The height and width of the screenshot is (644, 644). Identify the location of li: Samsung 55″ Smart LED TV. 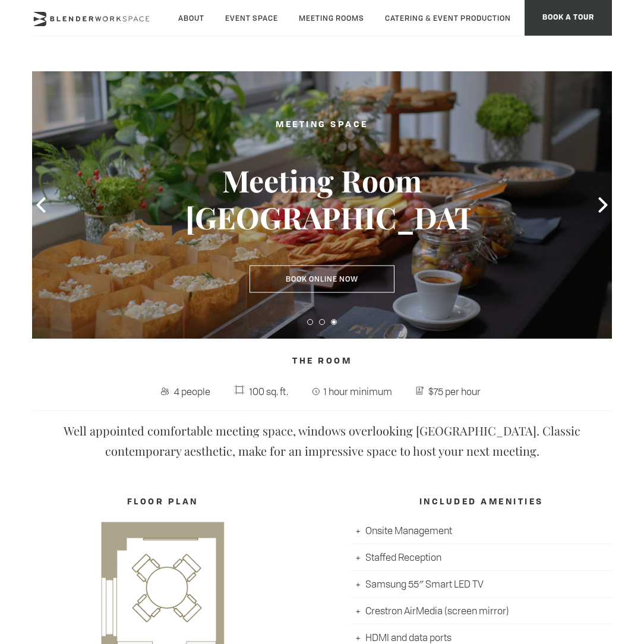
(481, 584).